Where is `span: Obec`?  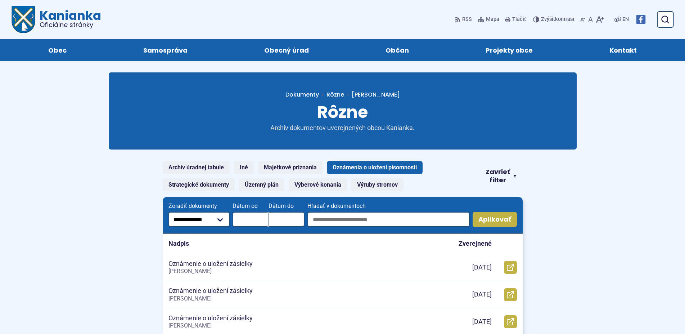 span: Obec is located at coordinates (57, 50).